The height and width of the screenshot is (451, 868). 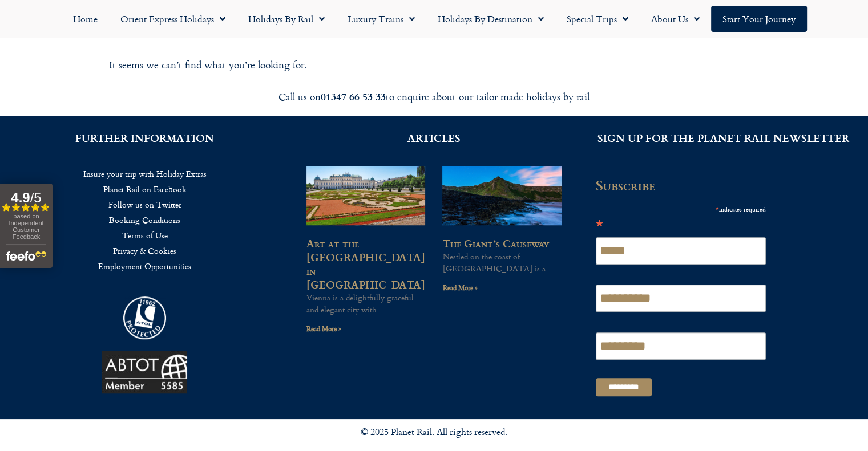 What do you see at coordinates (211, 65) in the screenshot?
I see `div: It seems we can’t find what you’re looking for.` at bounding box center [211, 65].